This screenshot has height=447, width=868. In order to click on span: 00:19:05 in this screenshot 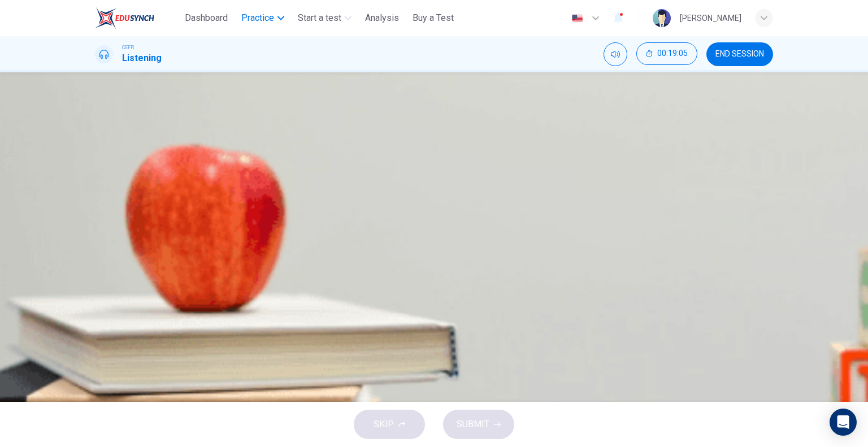, I will do `click(673, 54)`.